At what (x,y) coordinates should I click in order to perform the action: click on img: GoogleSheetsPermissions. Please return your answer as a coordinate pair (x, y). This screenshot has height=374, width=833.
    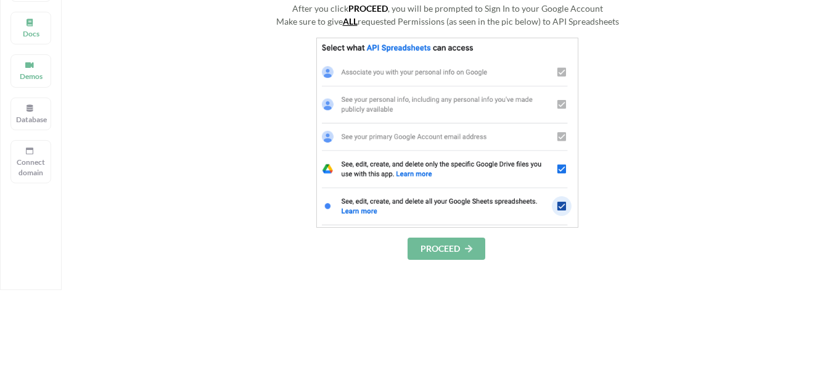
    Looking at the image, I should click on (448, 133).